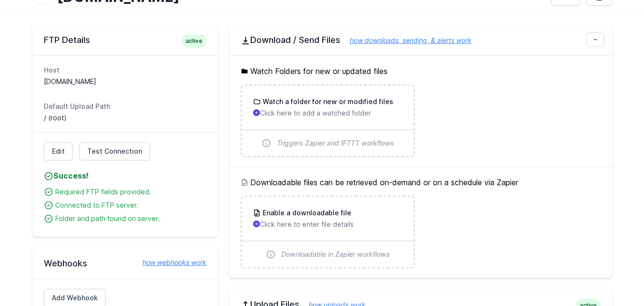 Image resolution: width=644 pixels, height=306 pixels. What do you see at coordinates (125, 118) in the screenshot?
I see `dd: / (root)` at bounding box center [125, 118].